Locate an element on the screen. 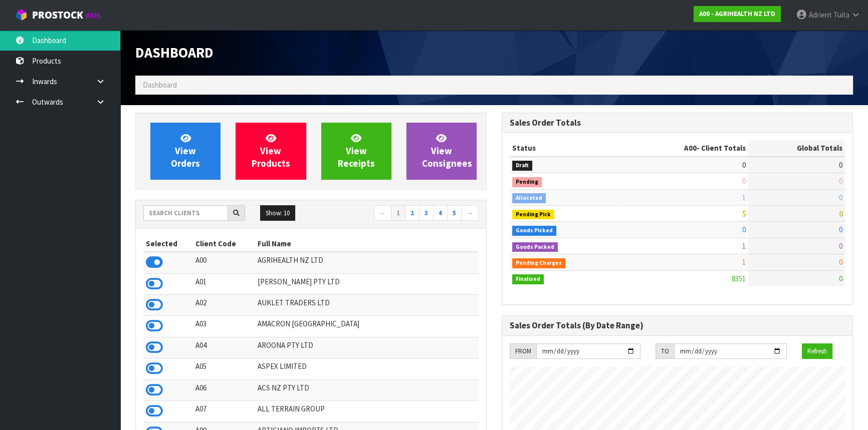 Image resolution: width=868 pixels, height=430 pixels. td: ASPEX LIMITED is located at coordinates (367, 369).